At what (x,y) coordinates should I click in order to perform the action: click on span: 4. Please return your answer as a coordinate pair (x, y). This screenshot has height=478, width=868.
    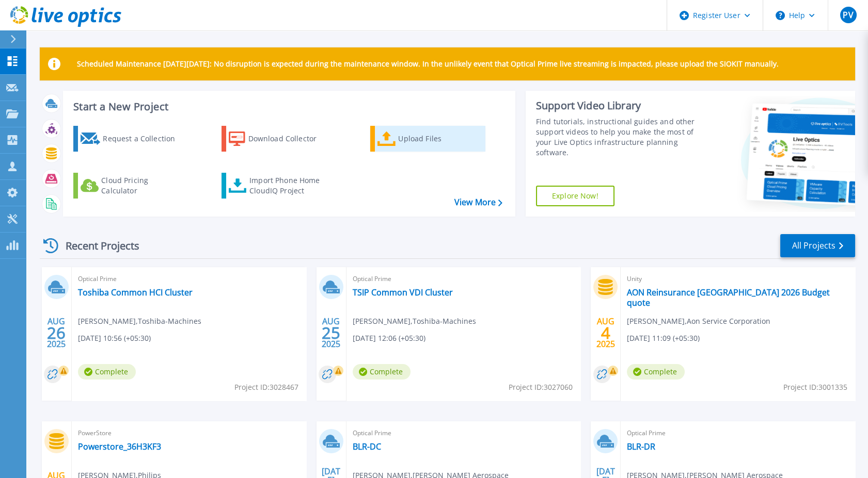
    Looking at the image, I should click on (606, 333).